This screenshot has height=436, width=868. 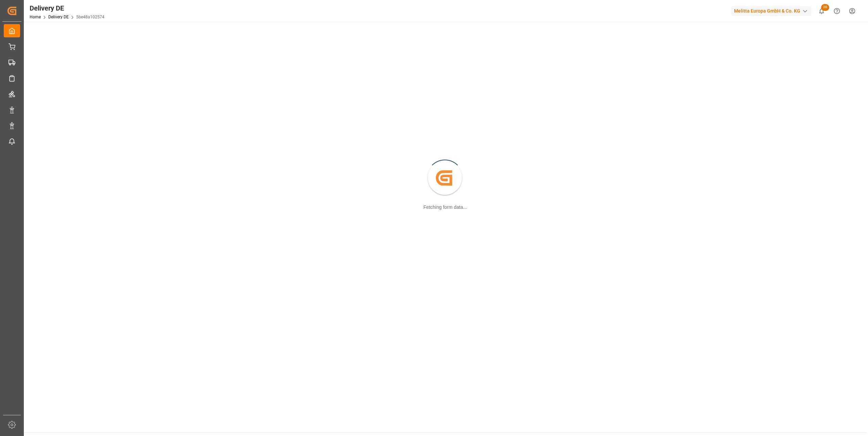 I want to click on div: Delivery DE, so click(x=67, y=8).